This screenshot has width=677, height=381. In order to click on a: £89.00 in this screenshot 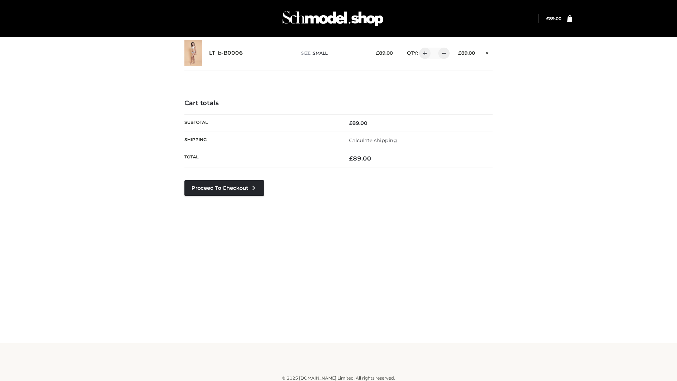, I will do `click(554, 18)`.